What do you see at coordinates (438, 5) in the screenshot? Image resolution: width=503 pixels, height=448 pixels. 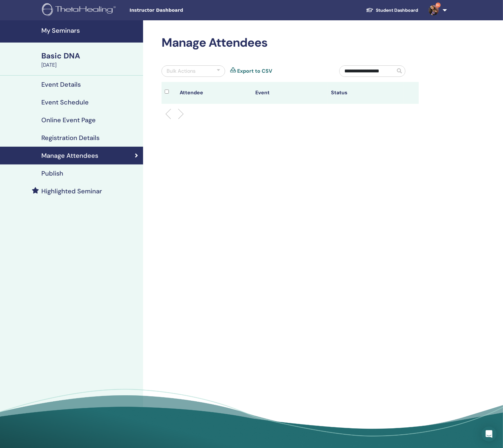 I see `span: 9+` at bounding box center [438, 5].